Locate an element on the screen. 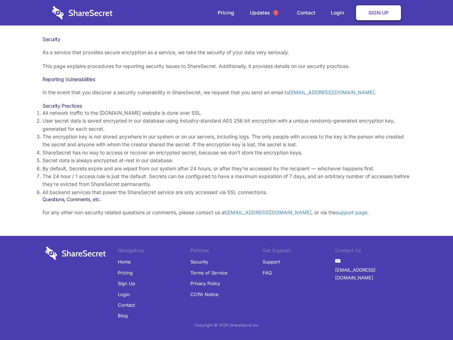 This screenshot has height=340, width=453. a: Home is located at coordinates (124, 262).